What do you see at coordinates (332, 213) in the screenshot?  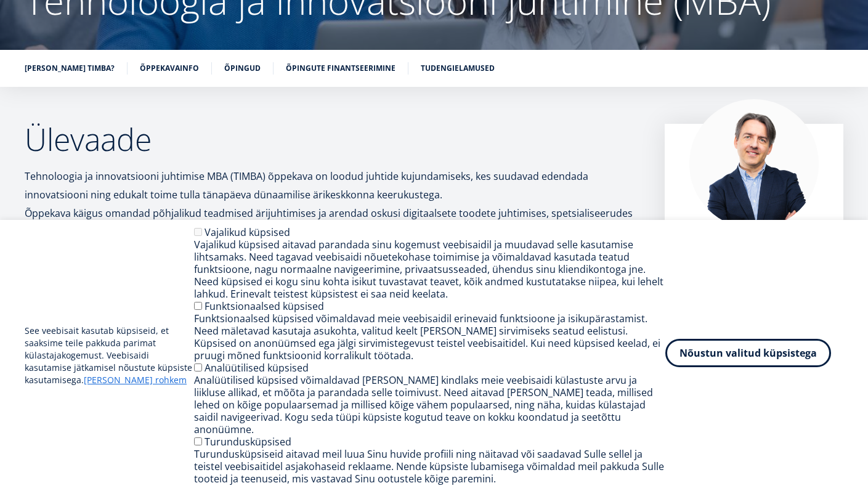 I see `p: Tehnoloogia ja innovatsiooni juhtimise MBA (TIMBA) õppekava on loodud juhtide kujundamiseks, kes ...` at bounding box center [332, 213].